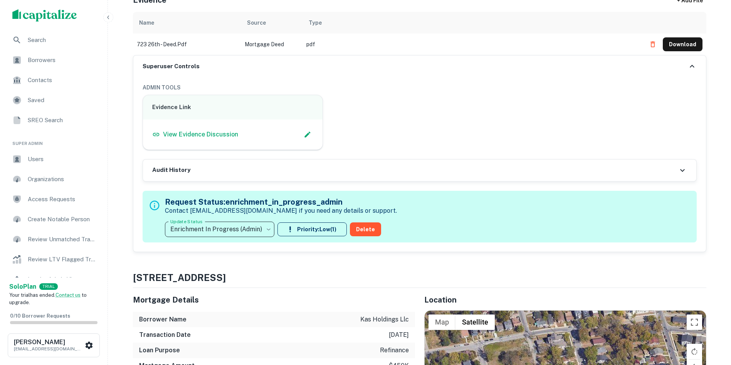  What do you see at coordinates (272, 23) in the screenshot?
I see `th: Source` at bounding box center [272, 23].